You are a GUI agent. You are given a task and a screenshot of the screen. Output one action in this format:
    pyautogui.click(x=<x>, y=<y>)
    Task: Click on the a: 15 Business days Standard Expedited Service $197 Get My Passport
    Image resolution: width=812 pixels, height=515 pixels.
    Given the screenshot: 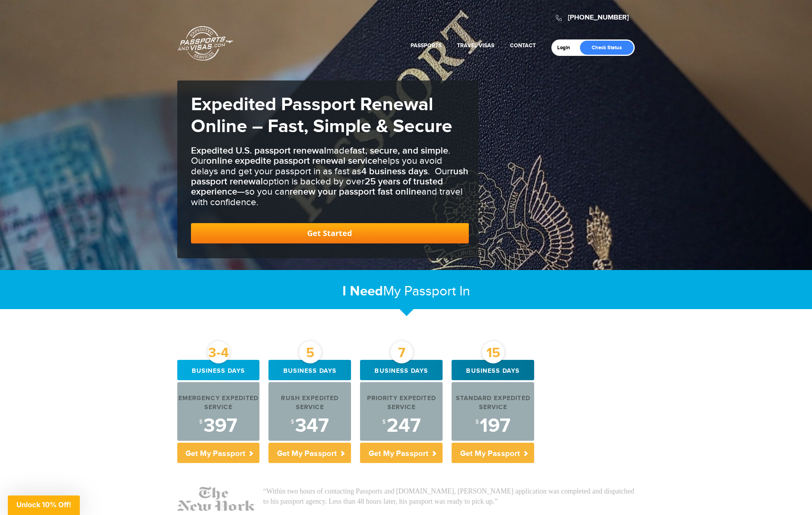 What is the action you would take?
    pyautogui.click(x=493, y=412)
    